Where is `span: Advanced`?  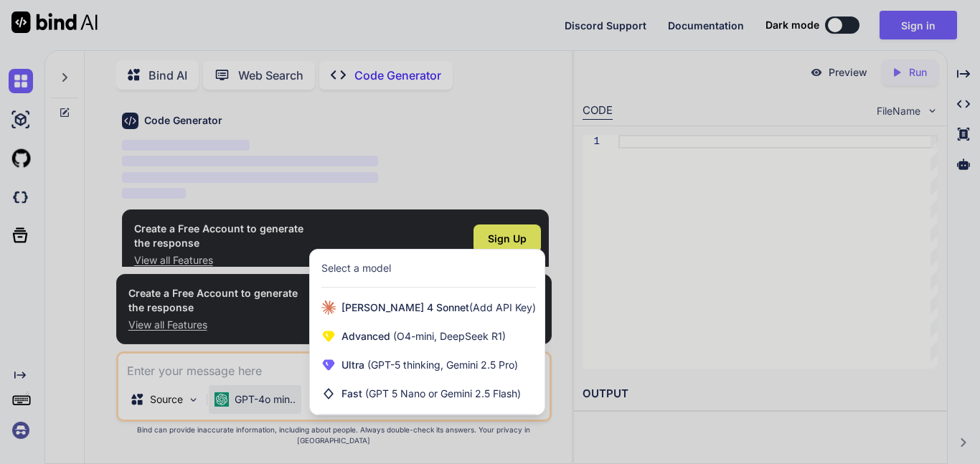
span: Advanced is located at coordinates (424, 337).